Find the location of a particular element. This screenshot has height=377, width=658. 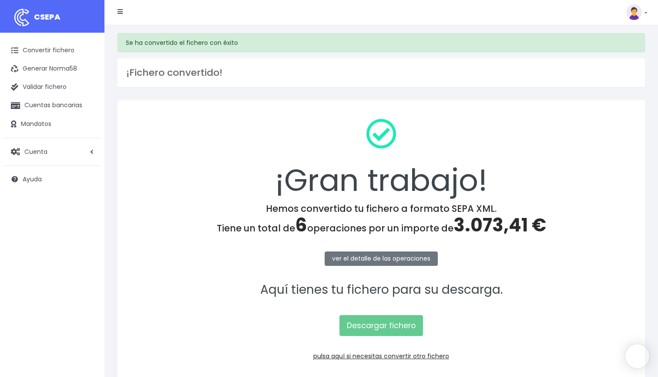

a: Generar Norma58 is located at coordinates (52, 69).